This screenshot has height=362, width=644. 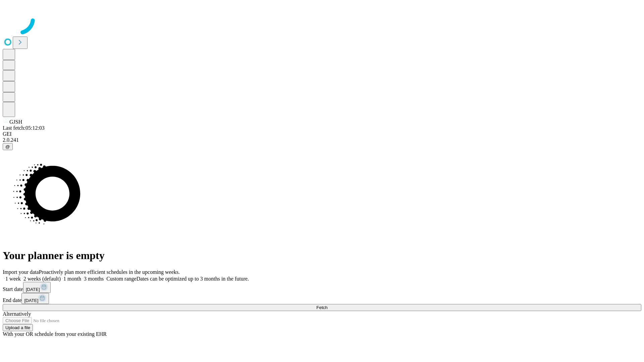 What do you see at coordinates (94, 278) in the screenshot?
I see `span: 3 months` at bounding box center [94, 278].